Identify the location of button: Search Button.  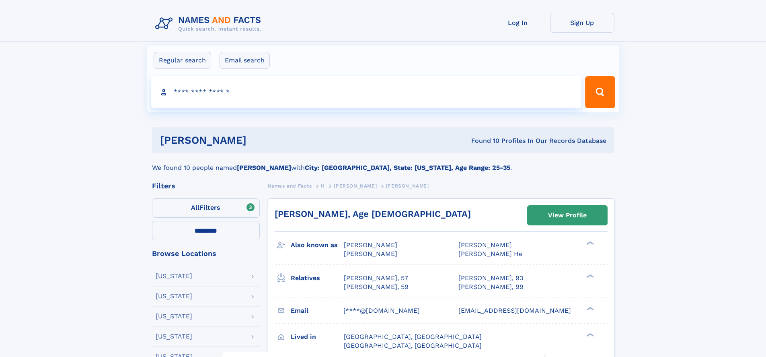
(600, 92).